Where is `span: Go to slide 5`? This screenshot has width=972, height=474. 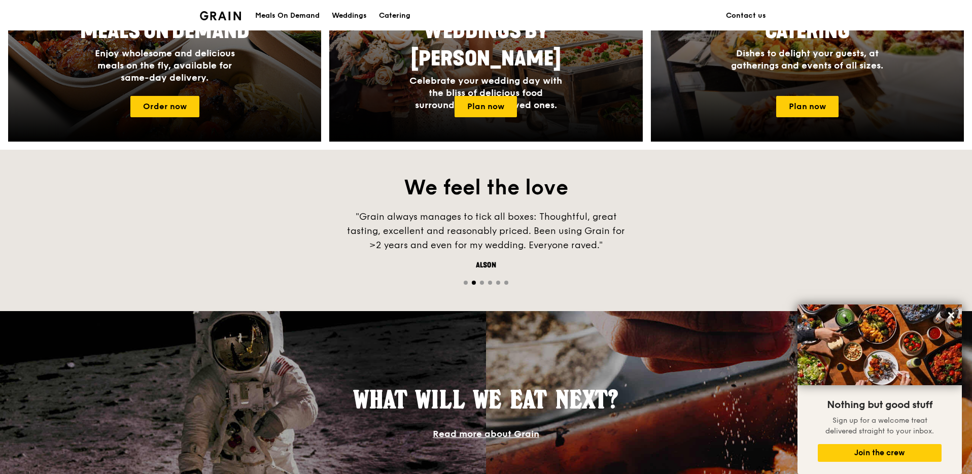
span: Go to slide 5 is located at coordinates (498, 282).